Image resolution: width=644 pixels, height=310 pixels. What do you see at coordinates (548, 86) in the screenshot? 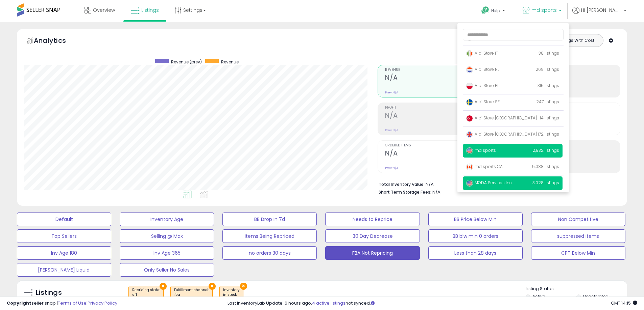
I see `span: 315 listings` at bounding box center [548, 86].